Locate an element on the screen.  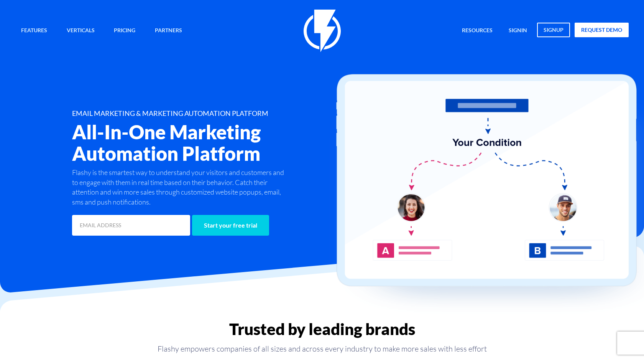
a: signin is located at coordinates (518, 31).